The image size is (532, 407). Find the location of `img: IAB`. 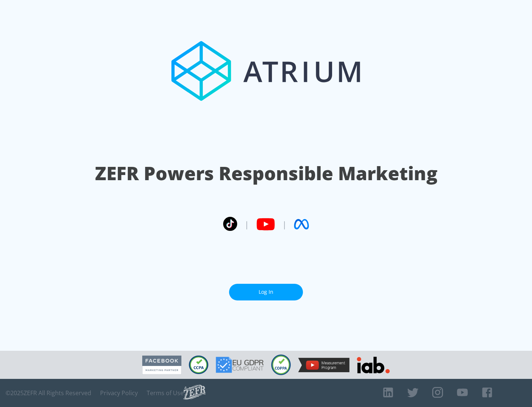

img: IAB is located at coordinates (373, 364).